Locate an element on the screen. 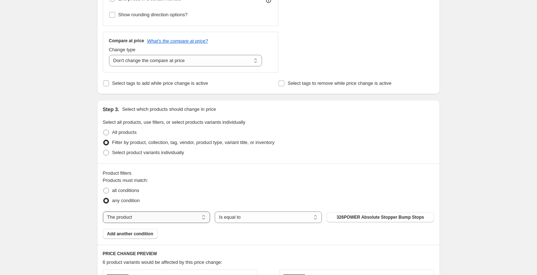 This screenshot has height=275, width=537. h6: PRICE CHANGE PREVIEW is located at coordinates (269, 254).